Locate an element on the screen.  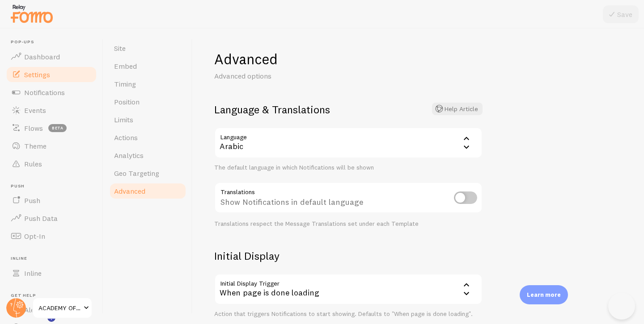
img: fomo-relay-logo-orange.svg is located at coordinates (32, 13).